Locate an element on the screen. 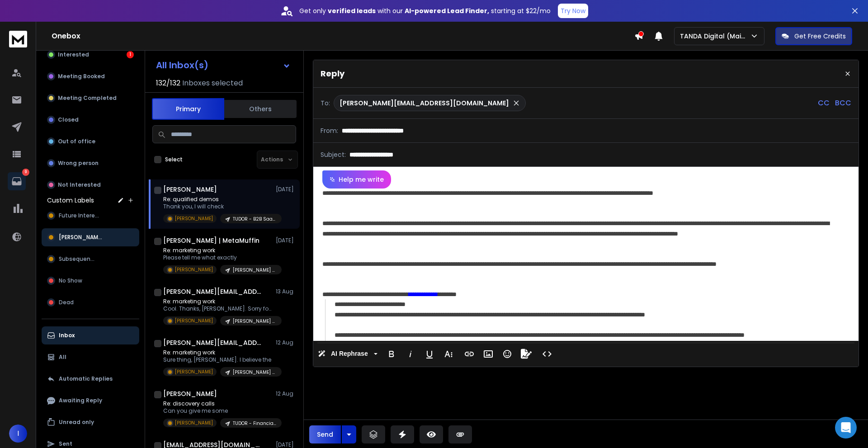  button: Not Interested is located at coordinates (91, 185).